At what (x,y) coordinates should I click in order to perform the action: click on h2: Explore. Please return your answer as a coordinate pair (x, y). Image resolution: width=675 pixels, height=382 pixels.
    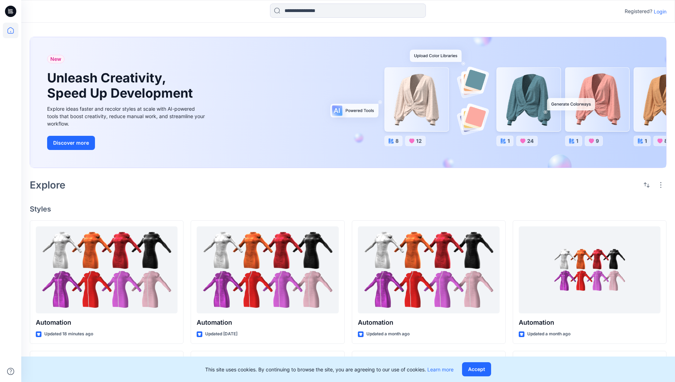
    Looking at the image, I should click on (47, 185).